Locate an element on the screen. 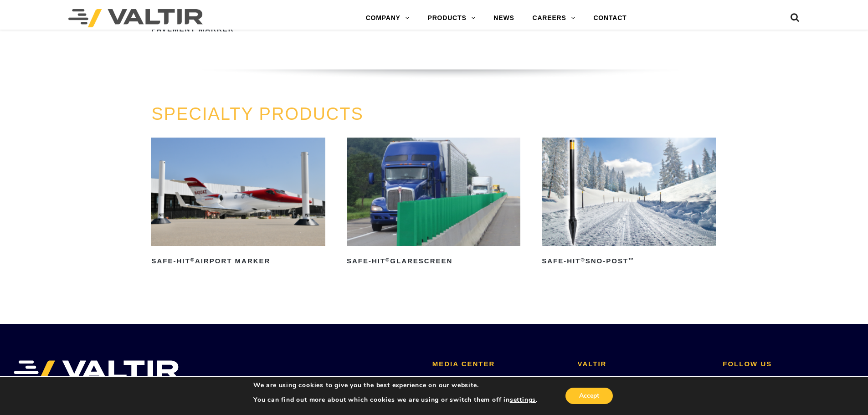 The height and width of the screenshot is (415, 868). sup: ™ is located at coordinates (631, 260).